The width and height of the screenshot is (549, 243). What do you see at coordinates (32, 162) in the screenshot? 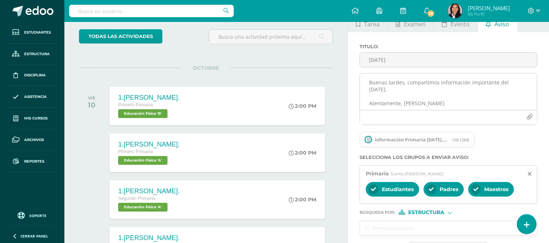
I see `a: Reportes` at bounding box center [32, 162].